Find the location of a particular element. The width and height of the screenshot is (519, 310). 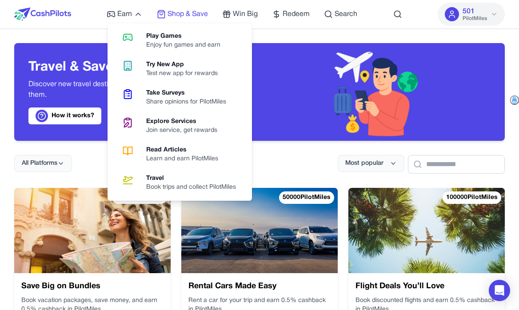

img: Save Big on Bundles is located at coordinates (92, 231).